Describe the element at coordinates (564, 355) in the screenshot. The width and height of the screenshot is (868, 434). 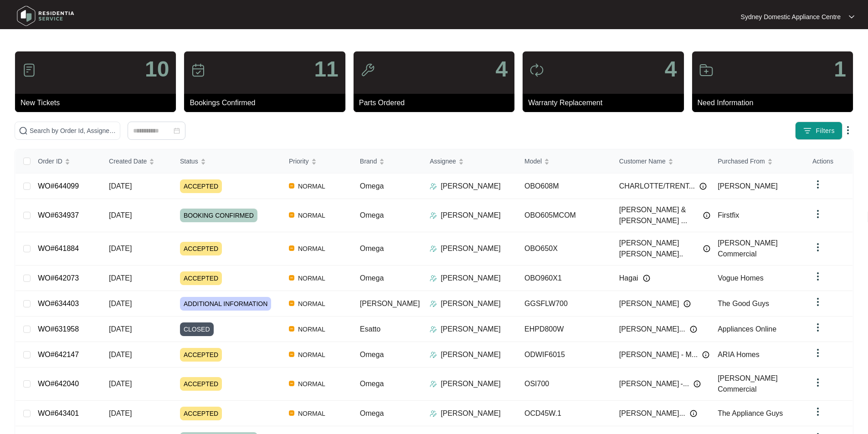
I see `td: ODWIF6015` at that location.